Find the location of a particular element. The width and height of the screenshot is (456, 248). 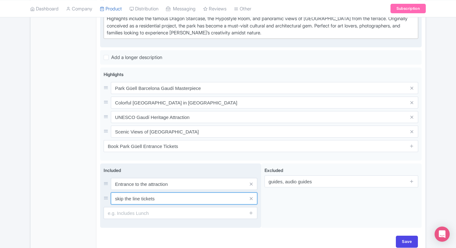

a: Subscription is located at coordinates (408, 9).